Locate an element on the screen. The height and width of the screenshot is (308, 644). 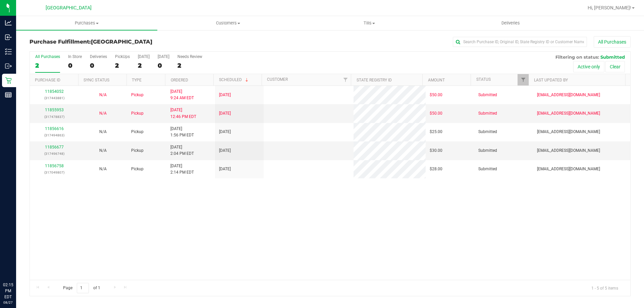
a: Customer is located at coordinates (277, 80).